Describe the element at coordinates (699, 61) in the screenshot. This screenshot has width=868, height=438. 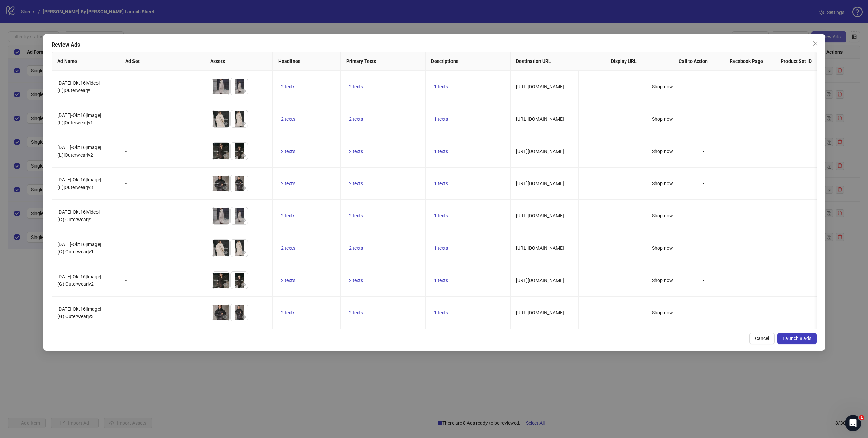
I see `th: Call to Action` at that location.